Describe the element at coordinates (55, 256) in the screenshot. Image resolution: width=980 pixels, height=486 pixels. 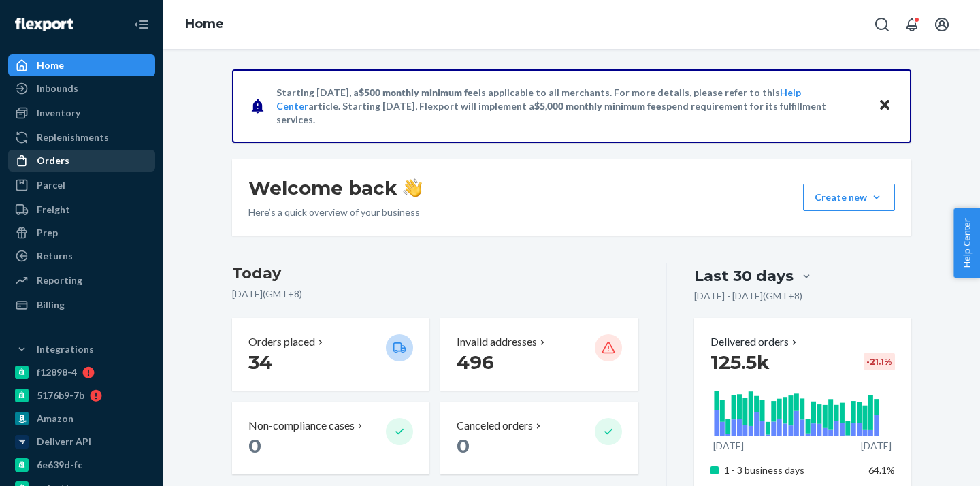
I see `div: Returns` at that location.